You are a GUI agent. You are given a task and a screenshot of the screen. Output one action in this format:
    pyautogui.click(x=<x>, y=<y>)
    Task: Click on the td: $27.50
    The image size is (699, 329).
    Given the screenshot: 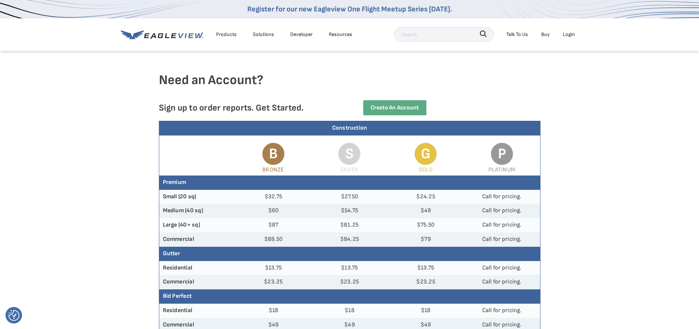 What is the action you would take?
    pyautogui.click(x=350, y=197)
    